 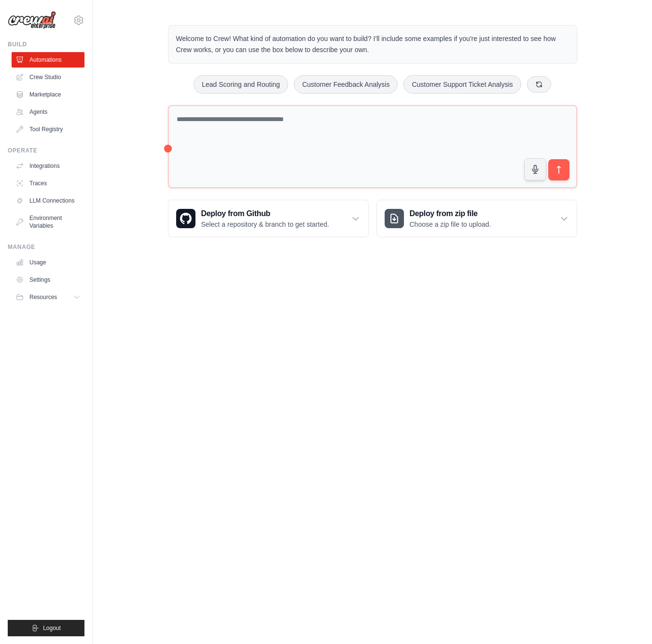 What do you see at coordinates (48, 183) in the screenshot?
I see `a: Traces` at bounding box center [48, 183].